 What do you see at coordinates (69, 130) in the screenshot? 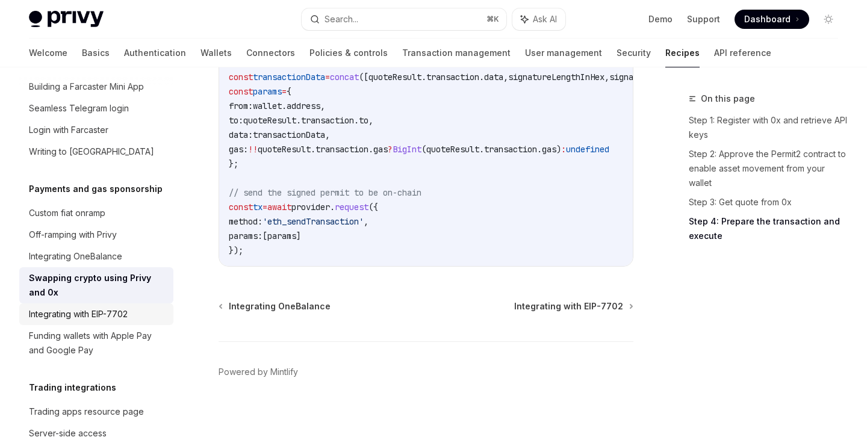
I see `div: Login with Farcaster` at bounding box center [69, 130].